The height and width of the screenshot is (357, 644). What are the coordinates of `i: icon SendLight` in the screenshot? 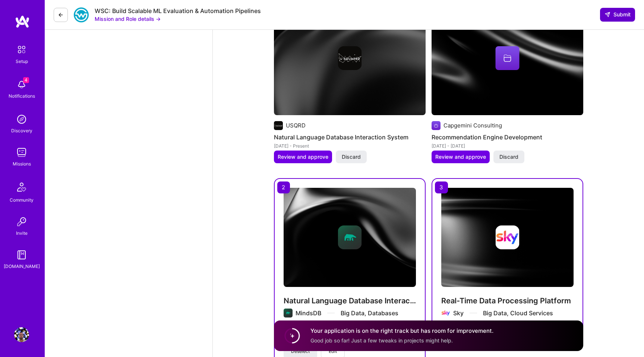 It's located at (607, 15).